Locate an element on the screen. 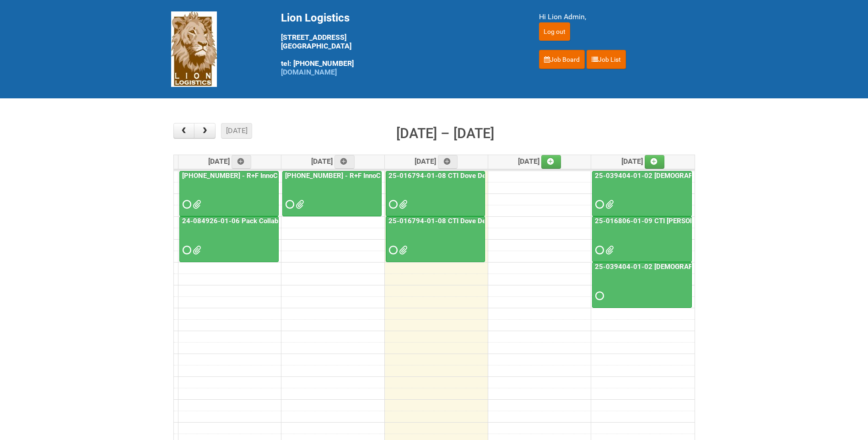 This screenshot has height=440, width=868. span: Grp 2002 Seed.jpg Grp 2002 2..jpg grp 2002 1..jpg Grp 2001 Seed.jpg GRp 2001 2..jpg Grp 2001 1..j... is located at coordinates (402, 250).